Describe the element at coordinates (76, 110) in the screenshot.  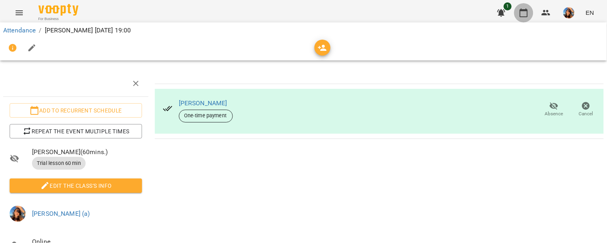
I see `button: Add to recurrent schedule` at that location.